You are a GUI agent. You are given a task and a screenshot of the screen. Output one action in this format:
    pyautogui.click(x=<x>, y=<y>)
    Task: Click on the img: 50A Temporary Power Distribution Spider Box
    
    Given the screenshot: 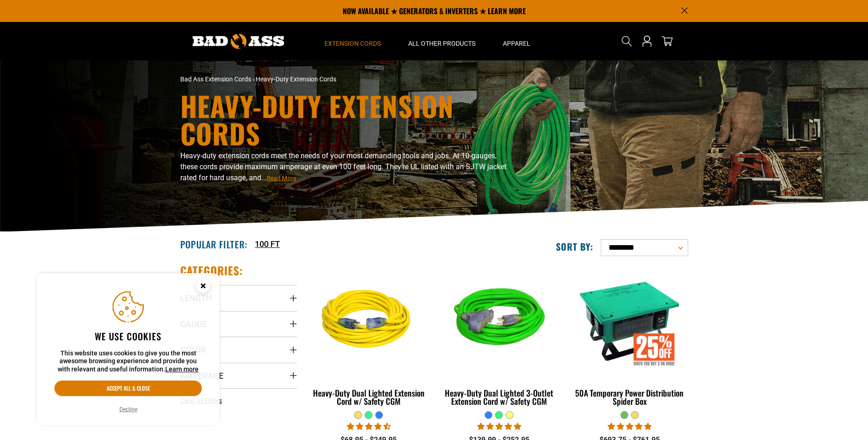 What is the action you would take?
    pyautogui.click(x=629, y=321)
    